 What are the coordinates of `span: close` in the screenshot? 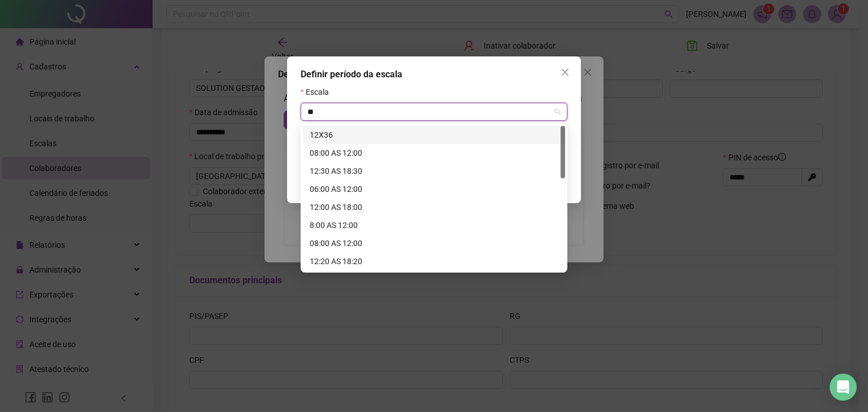 It's located at (565, 72).